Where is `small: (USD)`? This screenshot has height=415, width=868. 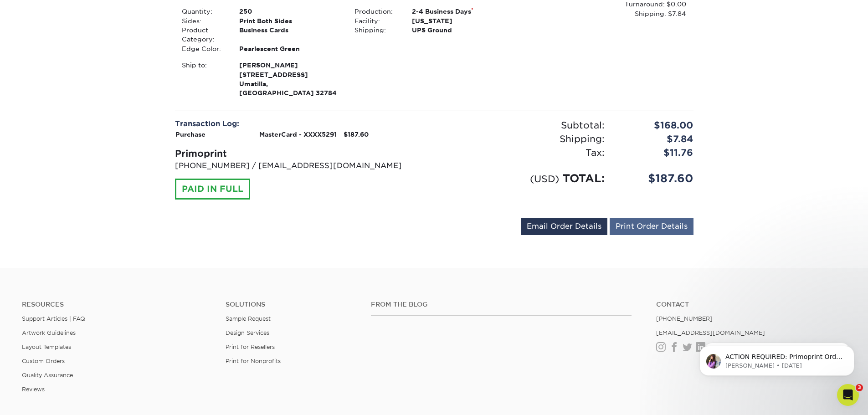
small: (USD) is located at coordinates (545, 178).